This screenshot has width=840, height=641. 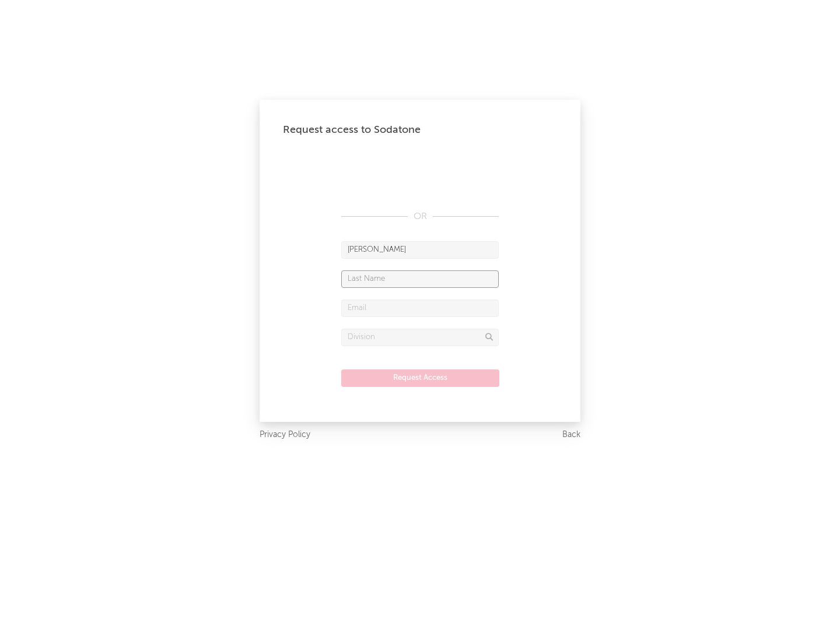 What do you see at coordinates (420, 379) in the screenshot?
I see `button: Request Access` at bounding box center [420, 379].